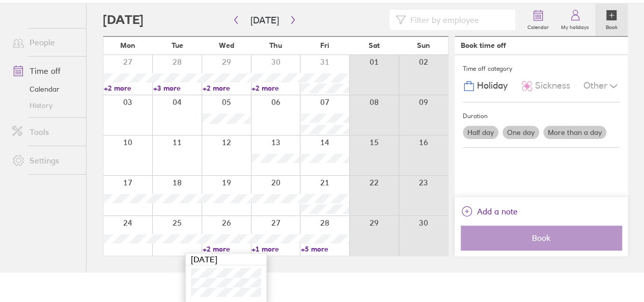 The image size is (644, 302). Describe the element at coordinates (611, 20) in the screenshot. I see `a: Book` at that location.